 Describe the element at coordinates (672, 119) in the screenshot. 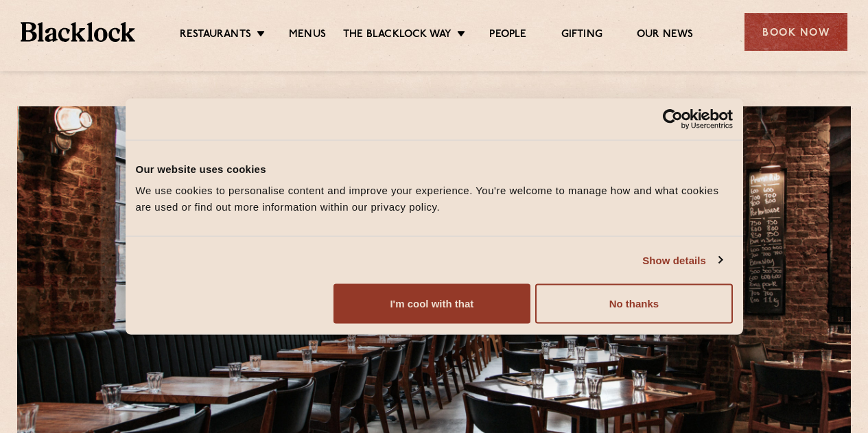

I see `a: Usercentrics Cookiebot - opens in a new window` at that location.